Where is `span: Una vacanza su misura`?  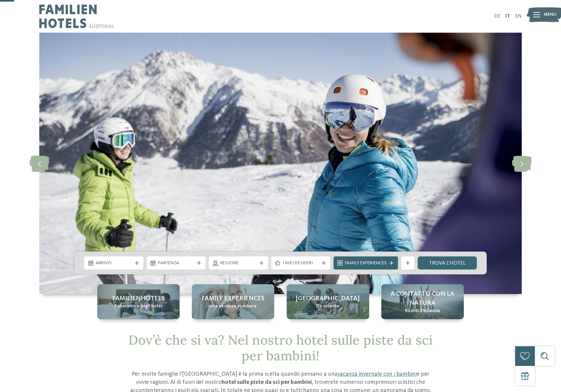 span: Una vacanza su misura is located at coordinates (233, 307).